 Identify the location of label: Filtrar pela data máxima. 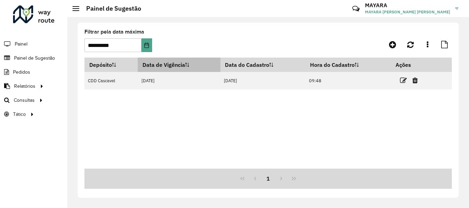
(114, 32).